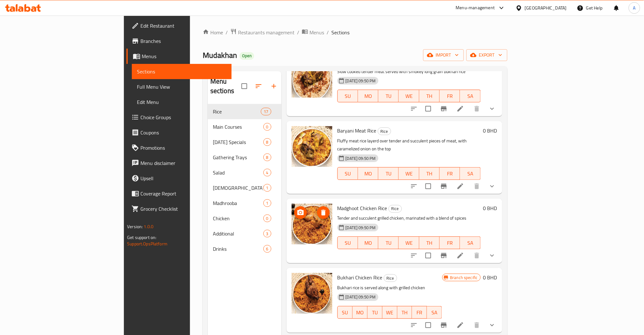 This screenshot has width=644, height=335. I want to click on div: Chicken, so click(238, 218).